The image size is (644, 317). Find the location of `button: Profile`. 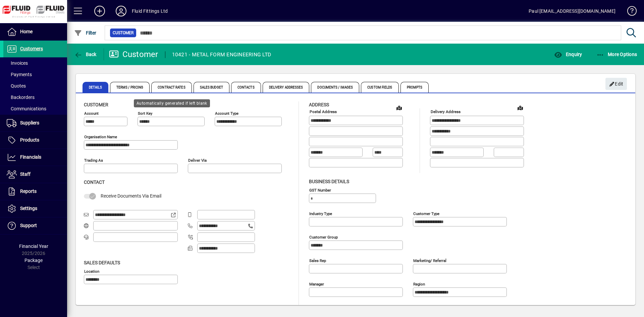

button: Profile is located at coordinates (121, 11).